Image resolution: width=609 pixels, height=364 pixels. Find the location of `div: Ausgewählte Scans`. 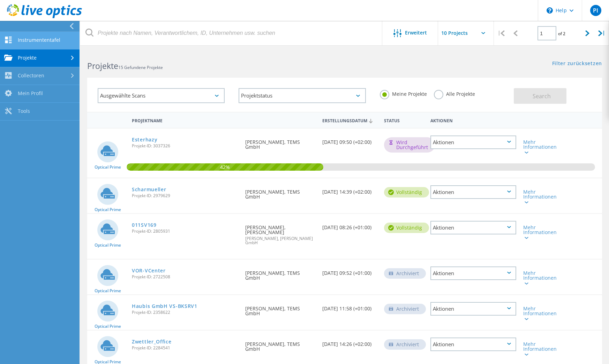

div: Ausgewählte Scans is located at coordinates (161, 96).